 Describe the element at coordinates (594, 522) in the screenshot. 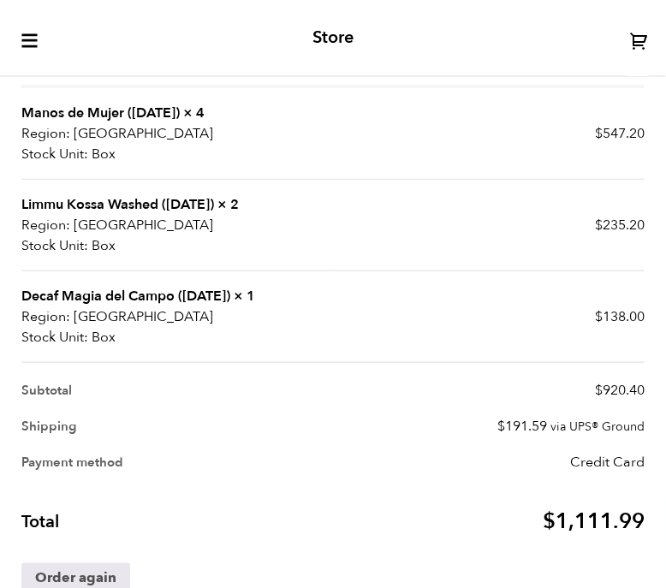

I see `span: 1,111.99` at that location.